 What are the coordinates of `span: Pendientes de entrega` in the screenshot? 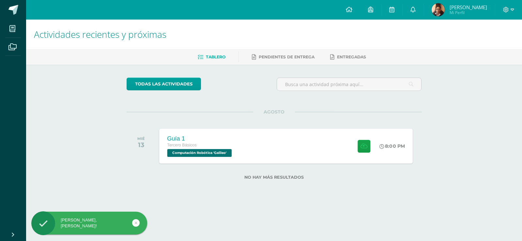 It's located at (286, 57).